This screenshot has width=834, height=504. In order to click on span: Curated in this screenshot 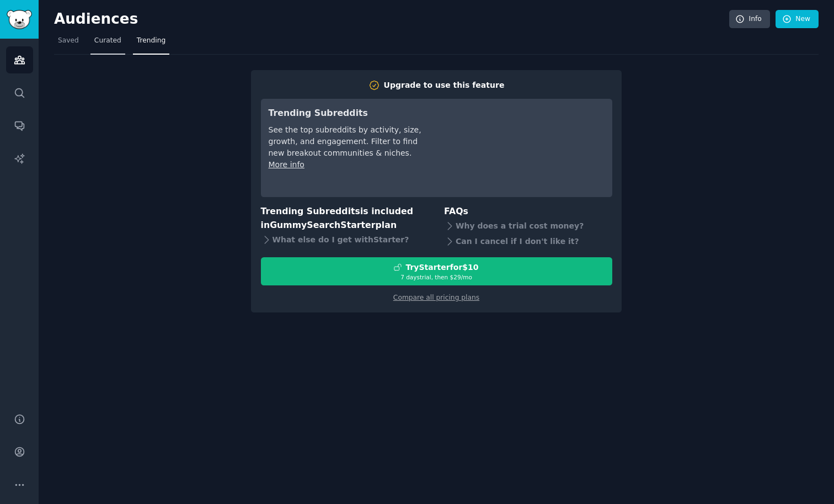, I will do `click(107, 41)`.